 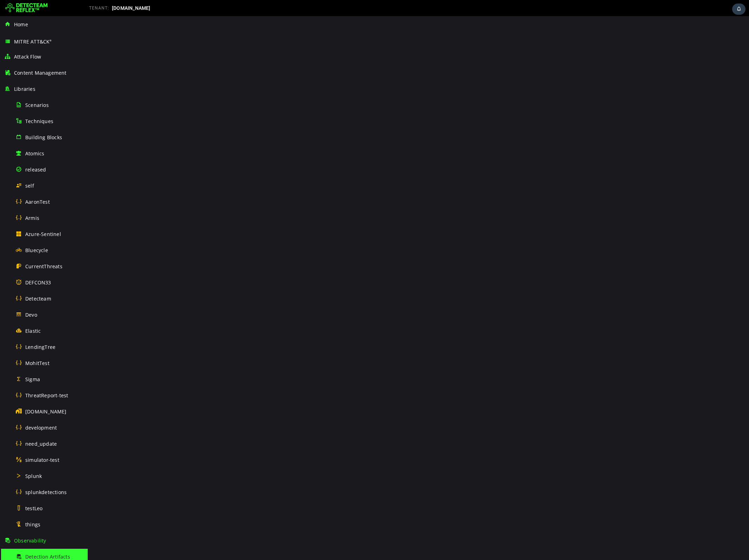 What do you see at coordinates (25, 89) in the screenshot?
I see `span: Libraries` at bounding box center [25, 89].